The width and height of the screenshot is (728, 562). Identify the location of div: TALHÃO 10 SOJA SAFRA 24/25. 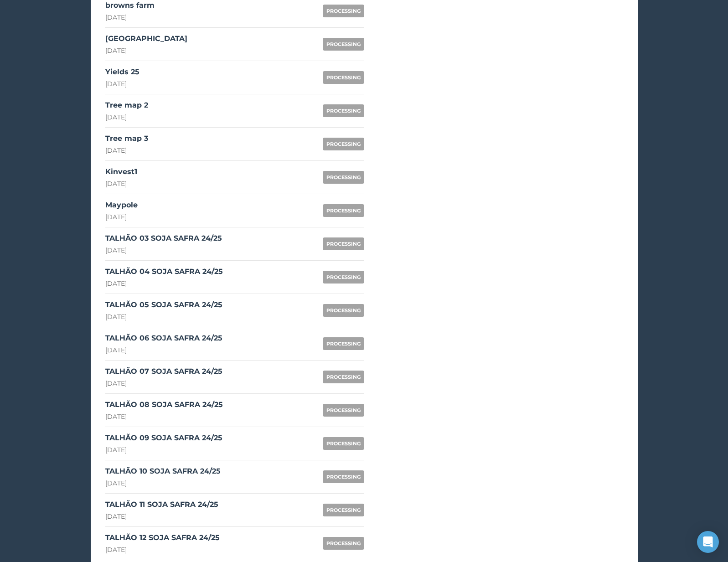
(163, 471).